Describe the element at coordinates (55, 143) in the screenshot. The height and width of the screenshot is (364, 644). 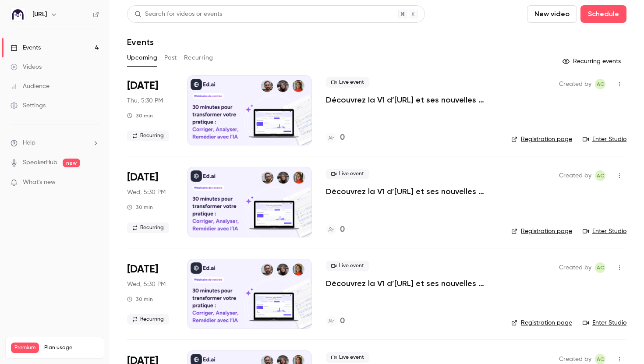
I see `li: help-dropdown-opener` at that location.